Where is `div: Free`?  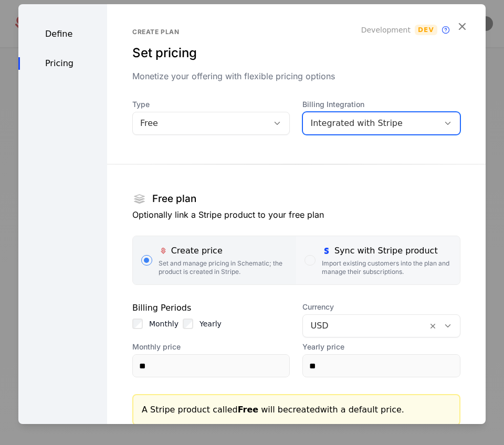
div: Free is located at coordinates (201, 124).